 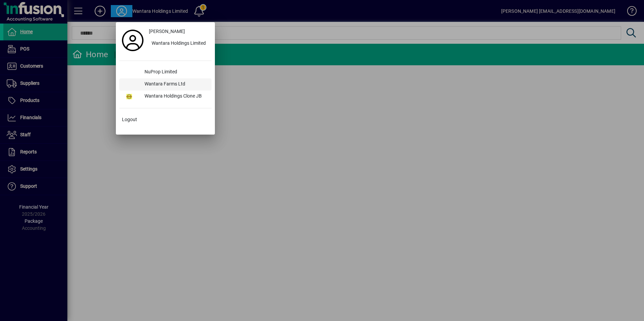 I want to click on div: Wantara Farms Ltd, so click(x=175, y=84).